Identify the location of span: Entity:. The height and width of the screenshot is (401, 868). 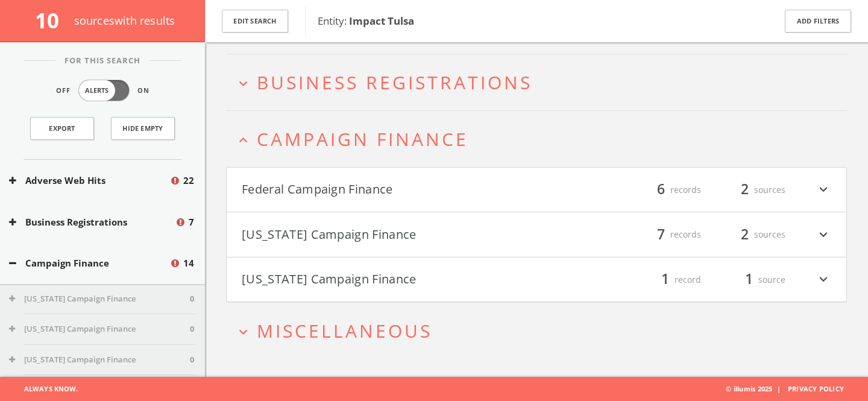
(366, 21).